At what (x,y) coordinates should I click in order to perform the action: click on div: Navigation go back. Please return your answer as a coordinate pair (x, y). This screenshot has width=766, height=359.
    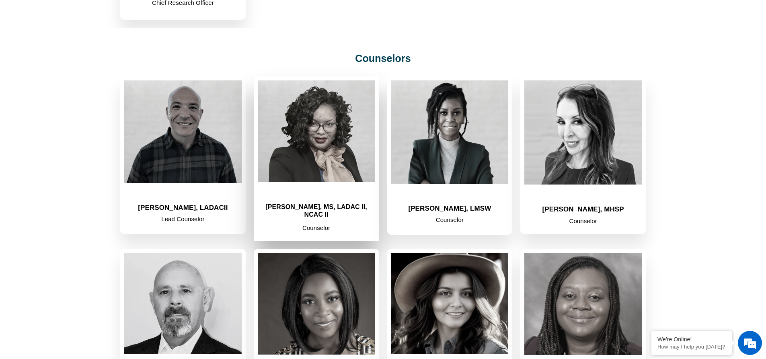
    Looking at the image, I should click on (15, 47).